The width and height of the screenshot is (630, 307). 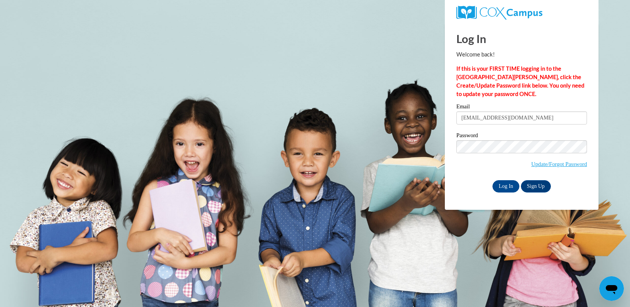 What do you see at coordinates (506, 186) in the screenshot?
I see `input: Log In` at bounding box center [506, 186].